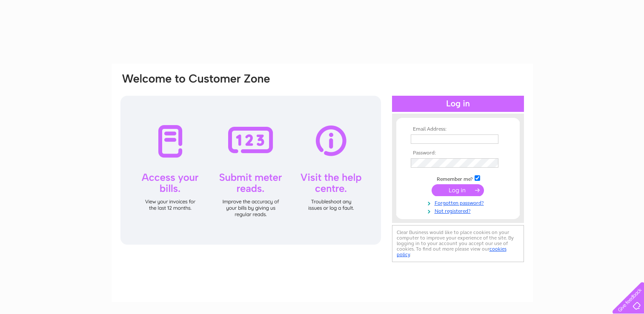  What do you see at coordinates (458, 179) in the screenshot?
I see `td: Remember me?` at bounding box center [458, 179].